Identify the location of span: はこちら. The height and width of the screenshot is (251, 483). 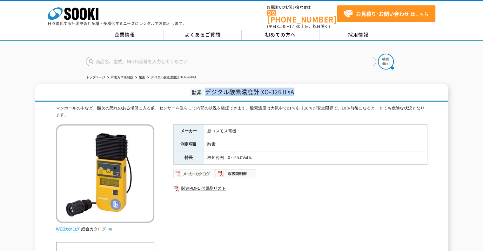
(386, 14).